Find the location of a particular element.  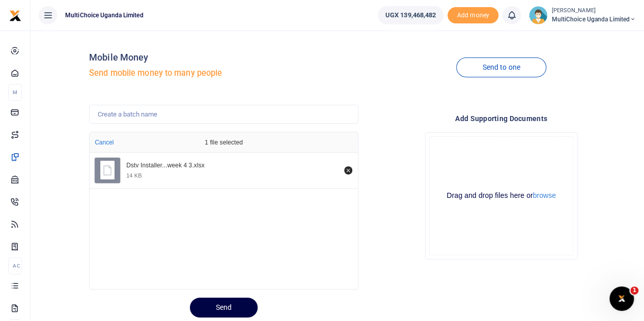

div: Dstv Installer payments July week 4 3.xlsx is located at coordinates (232, 166).